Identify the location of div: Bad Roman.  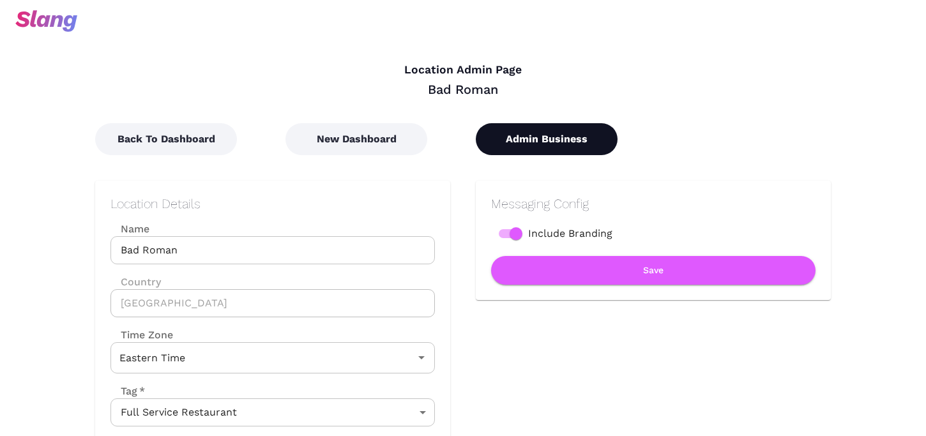
(463, 89).